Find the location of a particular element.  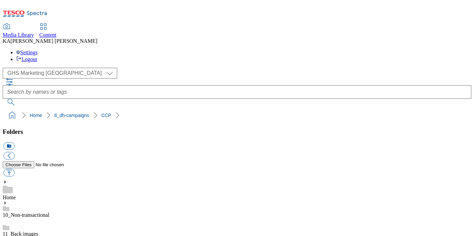

a: Settings is located at coordinates (27, 52).